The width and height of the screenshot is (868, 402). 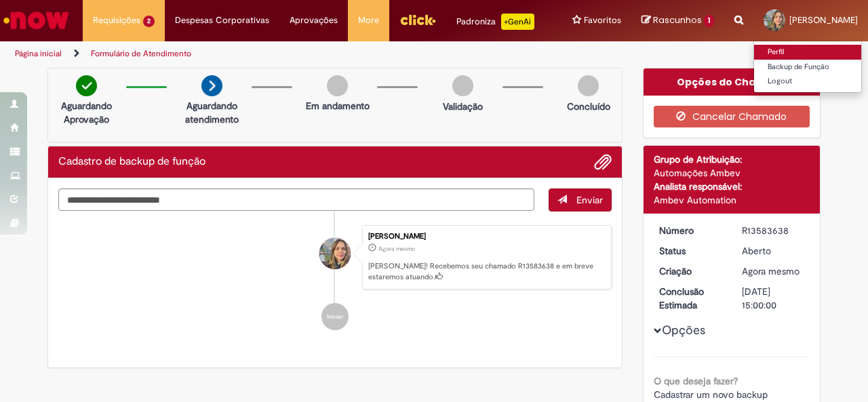 I want to click on span: More, so click(x=368, y=20).